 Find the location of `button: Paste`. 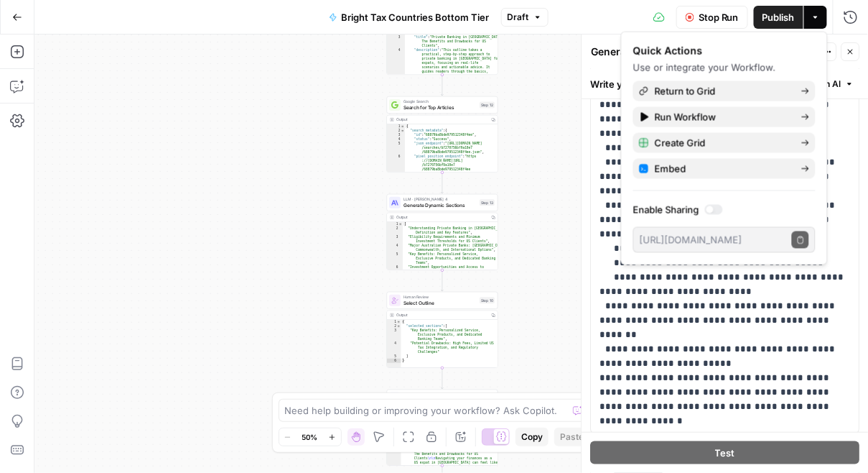

button: Paste is located at coordinates (572, 437).